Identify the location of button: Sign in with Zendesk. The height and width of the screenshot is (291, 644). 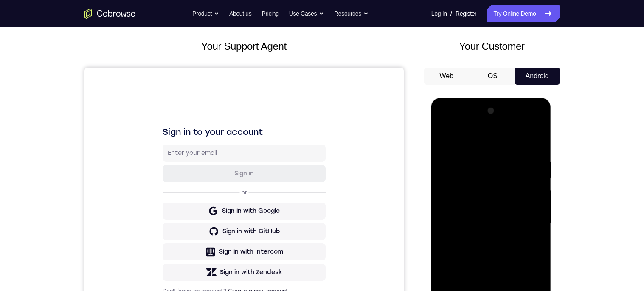
(160, 204).